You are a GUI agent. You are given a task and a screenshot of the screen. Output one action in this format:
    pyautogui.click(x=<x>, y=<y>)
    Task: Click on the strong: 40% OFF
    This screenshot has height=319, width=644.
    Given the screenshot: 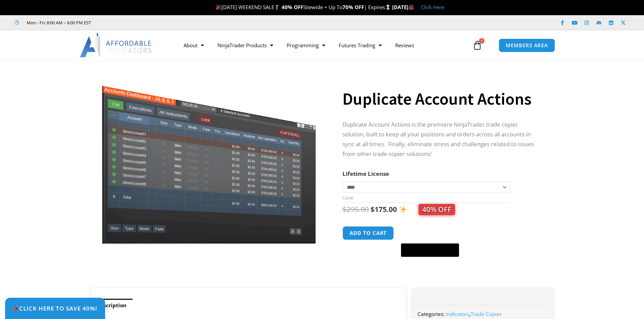 What is the action you would take?
    pyautogui.click(x=293, y=7)
    